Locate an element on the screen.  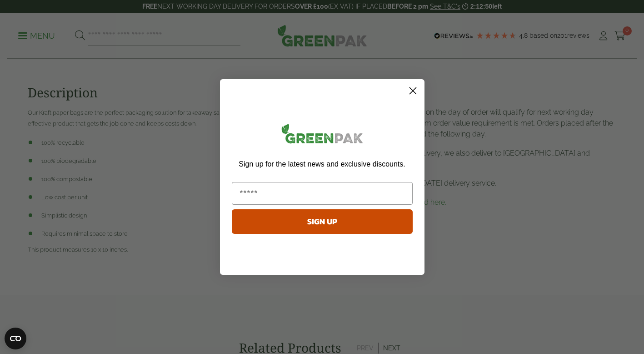
button: Open CMP widget is located at coordinates (15, 339).